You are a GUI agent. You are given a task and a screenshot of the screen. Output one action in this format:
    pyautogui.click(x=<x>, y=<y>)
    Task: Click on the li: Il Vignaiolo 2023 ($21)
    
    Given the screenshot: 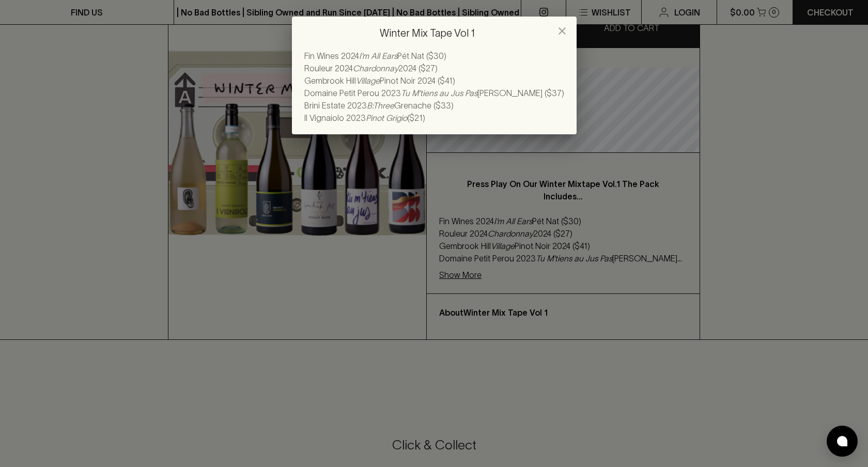 What is the action you would take?
    pyautogui.click(x=434, y=118)
    